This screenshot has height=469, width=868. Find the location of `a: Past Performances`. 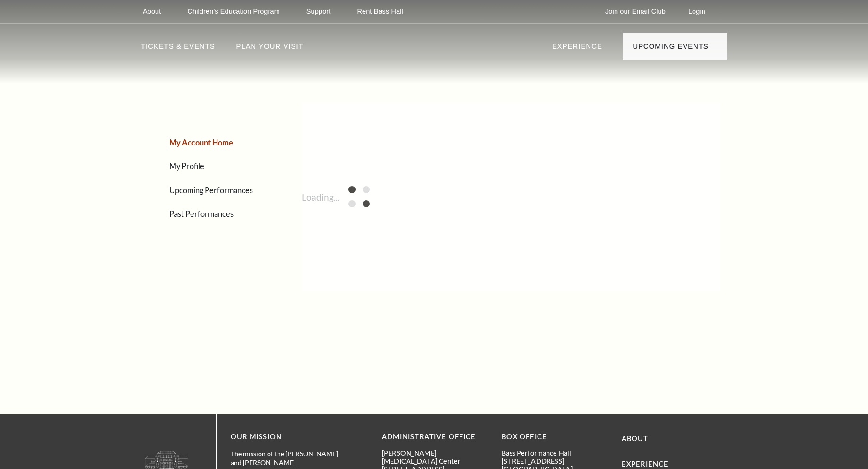

a: Past Performances is located at coordinates (201, 214).